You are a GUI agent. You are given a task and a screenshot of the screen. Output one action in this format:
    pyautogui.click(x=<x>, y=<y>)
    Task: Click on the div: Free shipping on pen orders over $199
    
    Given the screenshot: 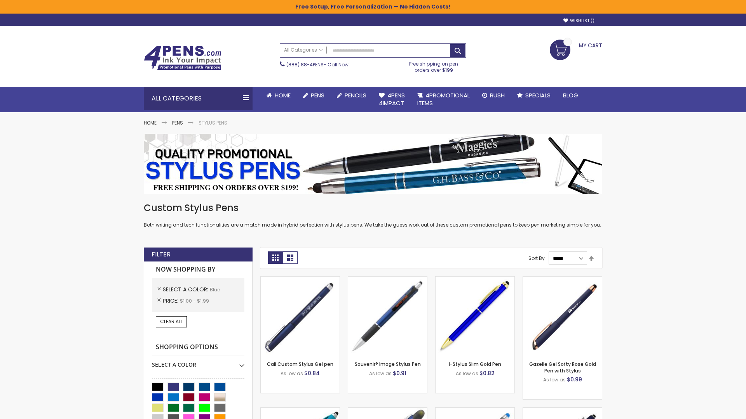 What is the action you would take?
    pyautogui.click(x=434, y=66)
    